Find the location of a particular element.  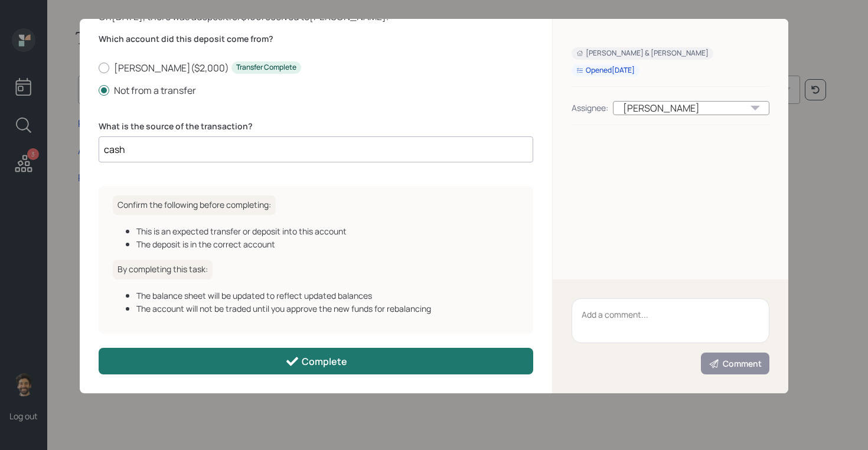

div: Assignee: is located at coordinates (590, 107).